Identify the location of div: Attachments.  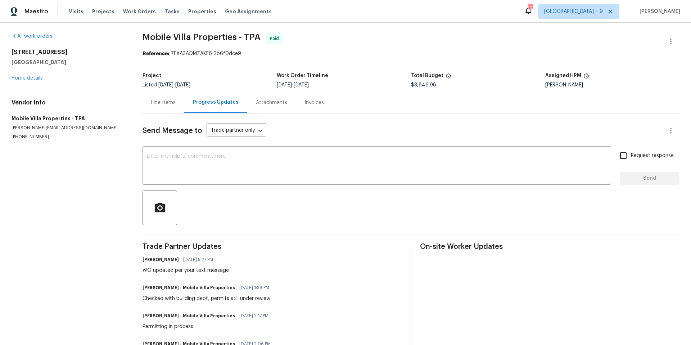
(271, 103).